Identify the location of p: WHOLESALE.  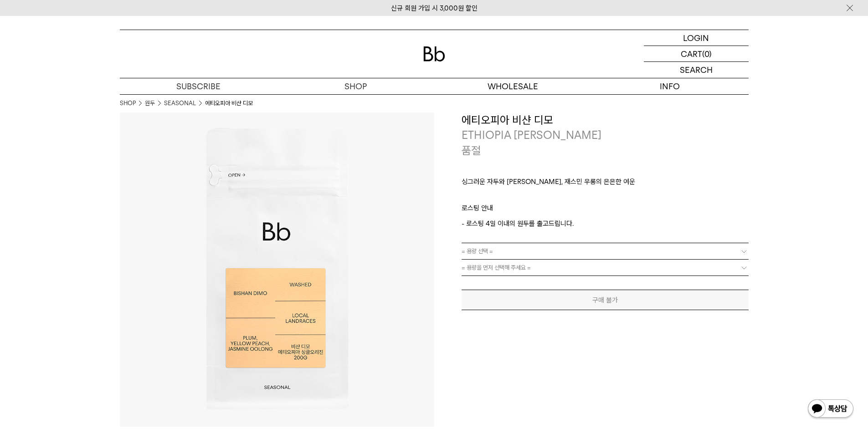
(512, 86).